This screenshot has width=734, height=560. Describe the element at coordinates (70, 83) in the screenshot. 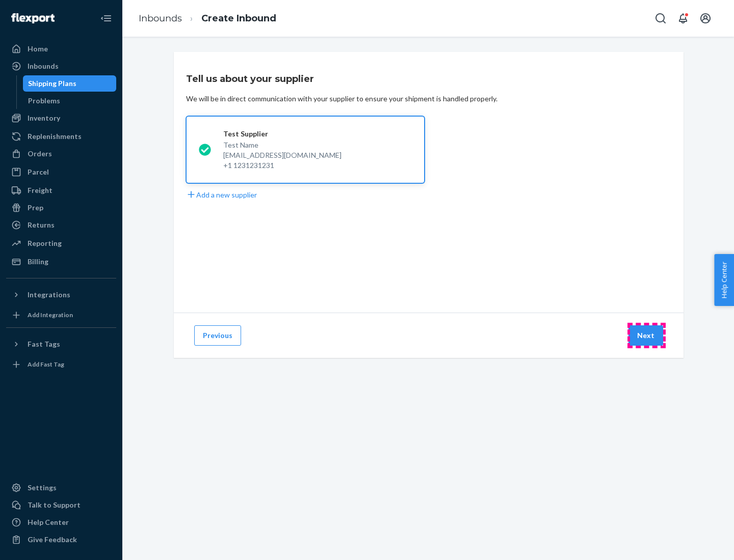

I see `a: Shipping Plans` at that location.